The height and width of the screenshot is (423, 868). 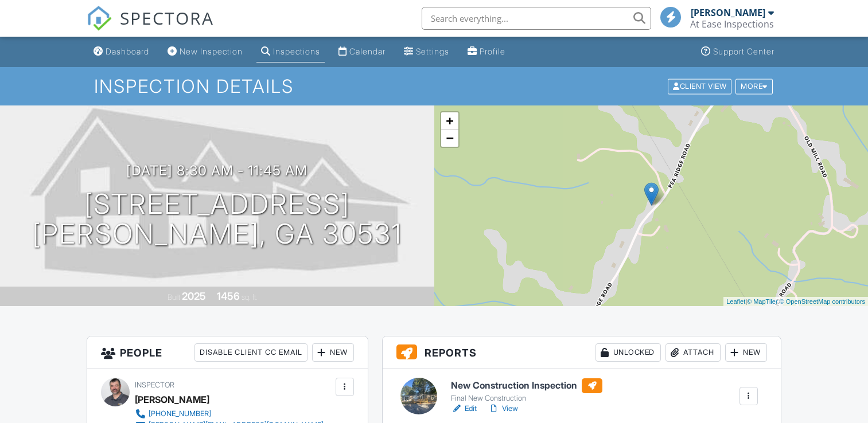 I want to click on div: New Inspection, so click(x=211, y=51).